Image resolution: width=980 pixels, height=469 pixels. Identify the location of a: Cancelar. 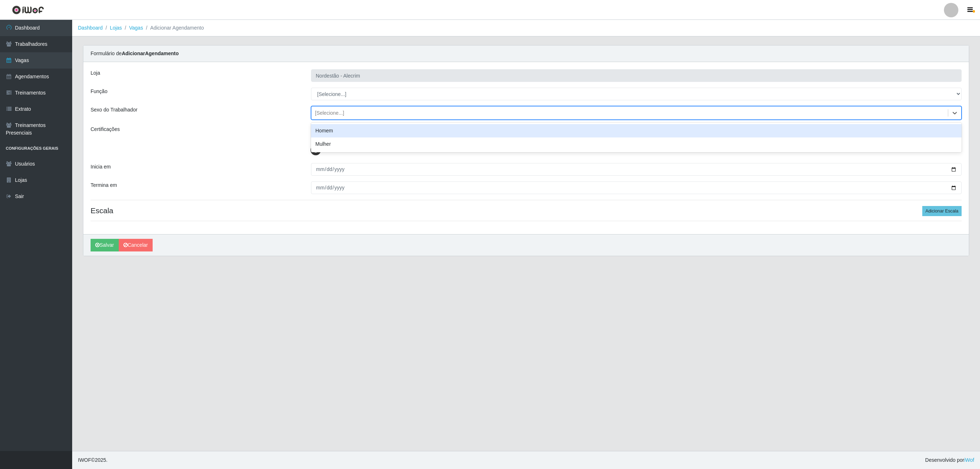
(136, 245).